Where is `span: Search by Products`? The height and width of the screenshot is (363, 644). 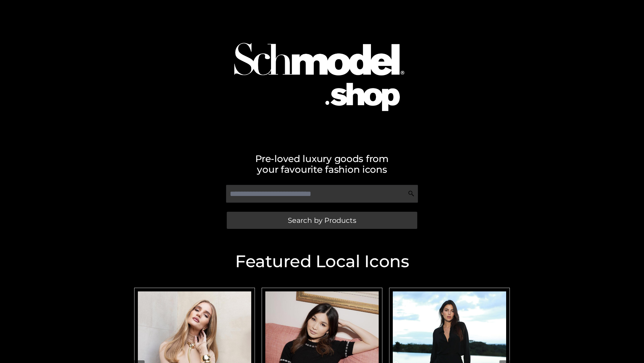
span: Search by Products is located at coordinates (322, 220).